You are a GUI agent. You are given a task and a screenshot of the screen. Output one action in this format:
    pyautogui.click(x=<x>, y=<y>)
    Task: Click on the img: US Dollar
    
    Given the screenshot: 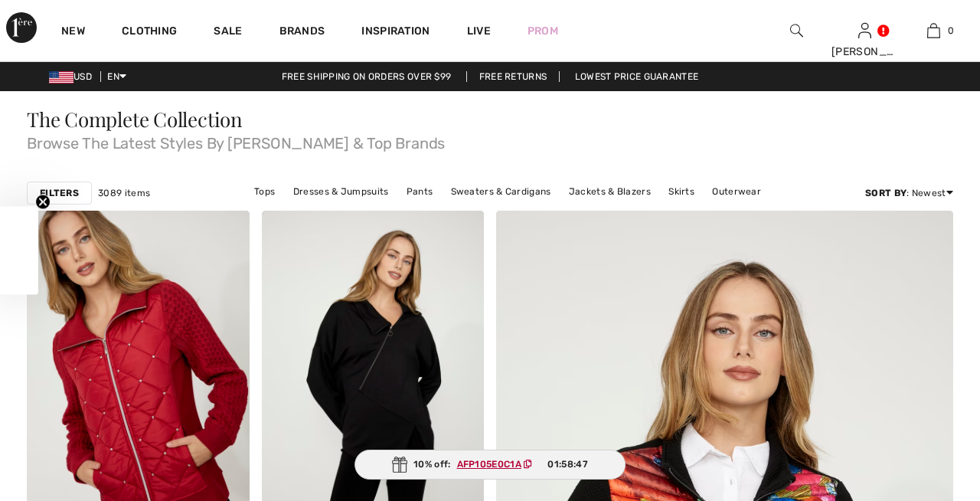 What is the action you would take?
    pyautogui.click(x=61, y=77)
    